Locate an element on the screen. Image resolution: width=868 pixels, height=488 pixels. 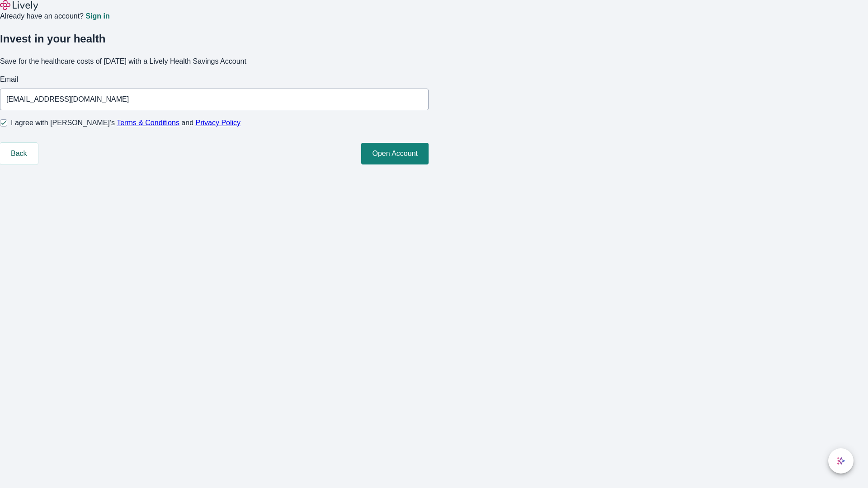
button: Open Account is located at coordinates (395, 153).